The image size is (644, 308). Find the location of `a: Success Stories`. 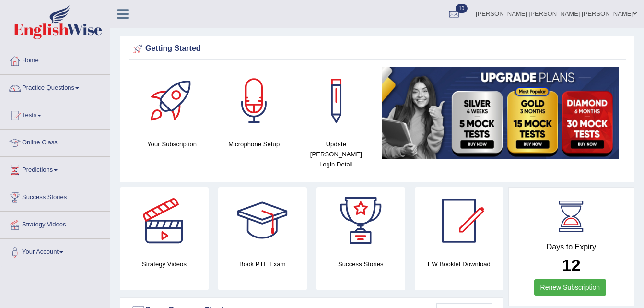

a: Success Stories is located at coordinates (55, 196).